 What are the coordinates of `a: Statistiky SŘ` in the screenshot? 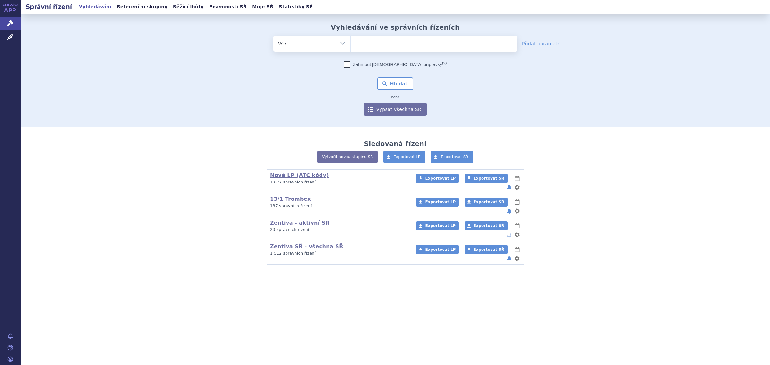 It's located at (296, 7).